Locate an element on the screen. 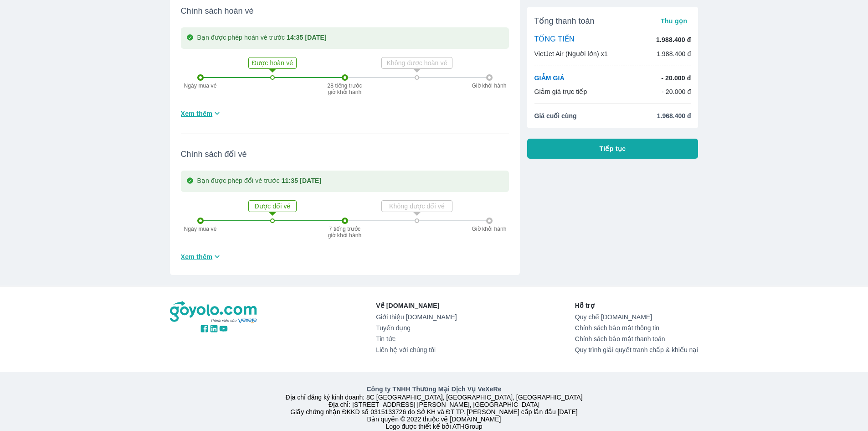 The width and height of the screenshot is (868, 431). p: Không được hoàn vé is located at coordinates (417, 63).